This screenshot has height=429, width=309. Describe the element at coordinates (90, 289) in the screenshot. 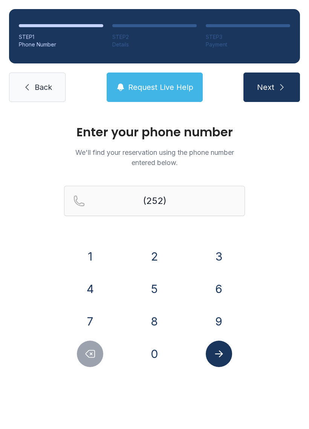

I see `button: 4` at that location.